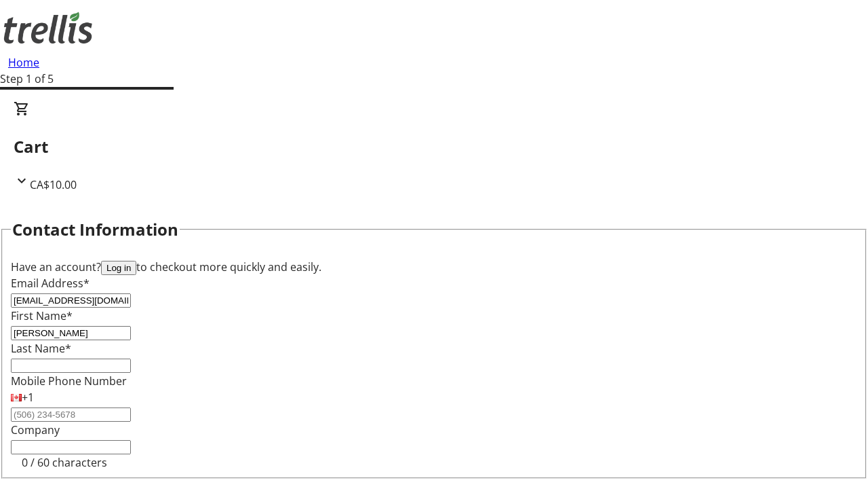 This screenshot has width=868, height=489. I want to click on label: Company, so click(36, 430).